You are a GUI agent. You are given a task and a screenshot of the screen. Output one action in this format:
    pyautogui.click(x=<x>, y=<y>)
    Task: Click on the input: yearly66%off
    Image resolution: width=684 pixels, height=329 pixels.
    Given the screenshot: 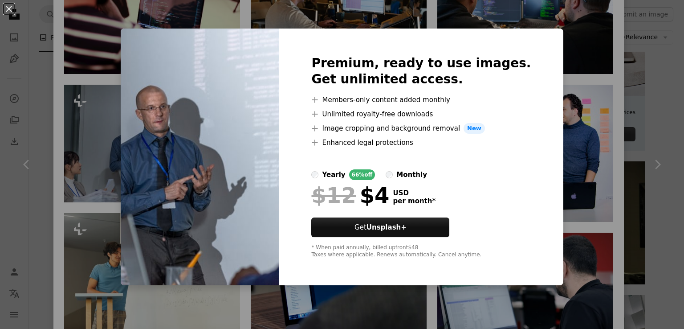 What is the action you would take?
    pyautogui.click(x=315, y=175)
    